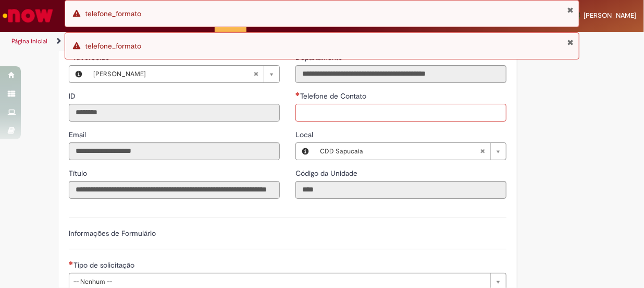 The image size is (644, 288). Describe the element at coordinates (399, 151) in the screenshot. I see `span: CDD Sapucaia` at that location.